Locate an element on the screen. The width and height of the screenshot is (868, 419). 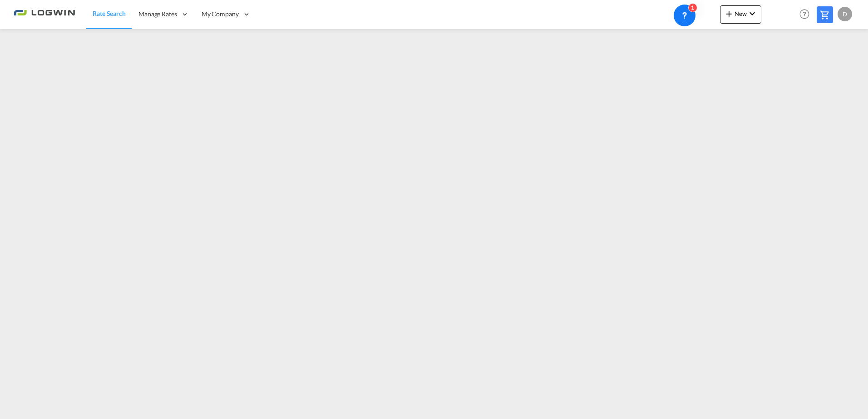
span: Help is located at coordinates (804, 14).